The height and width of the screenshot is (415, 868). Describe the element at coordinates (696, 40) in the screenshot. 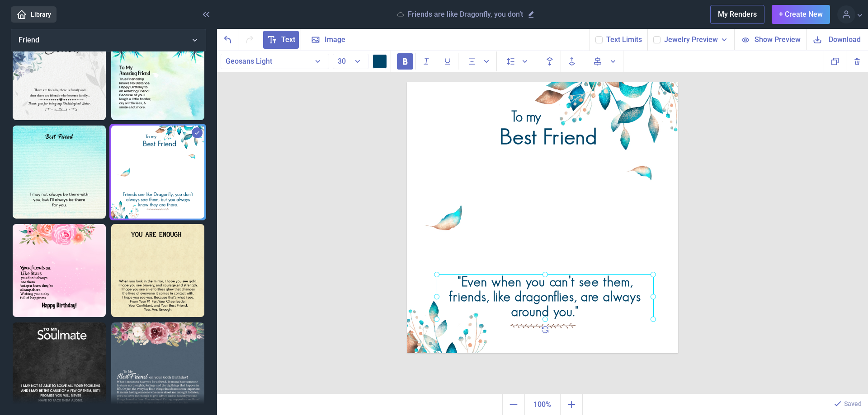

I see `button: Jewelry Preview` at that location.